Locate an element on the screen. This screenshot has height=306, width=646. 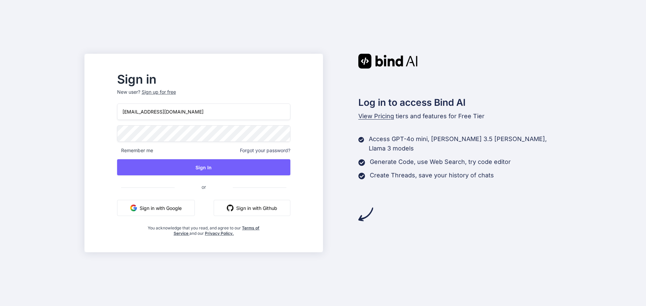
button: Sign In is located at coordinates (204, 168).